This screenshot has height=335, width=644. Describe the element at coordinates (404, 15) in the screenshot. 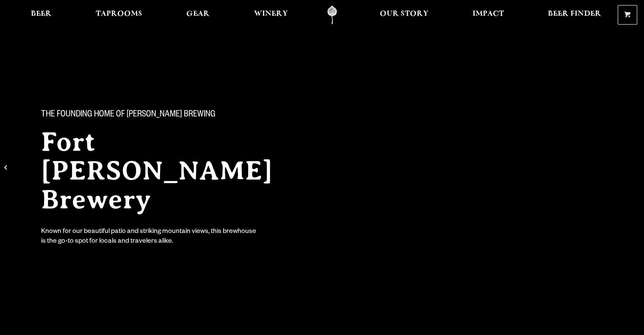

I see `a: Our Story` at that location.